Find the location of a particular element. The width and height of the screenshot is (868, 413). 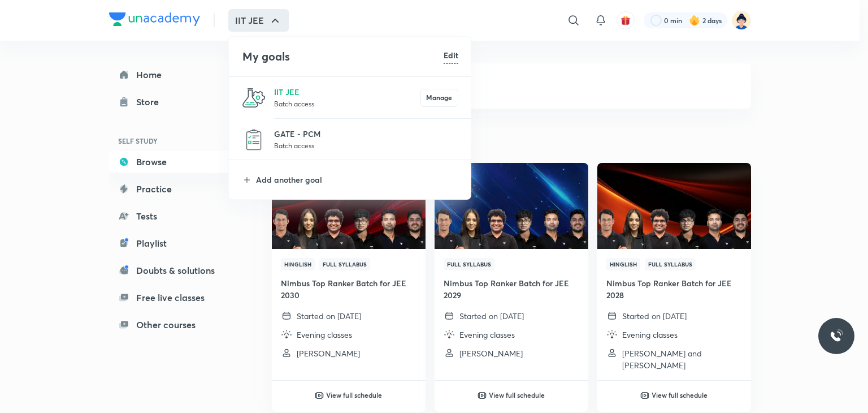

button: Manage is located at coordinates (439, 98).